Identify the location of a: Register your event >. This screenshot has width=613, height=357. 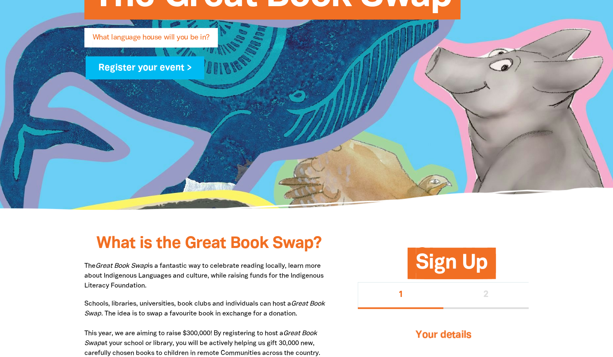
(145, 68).